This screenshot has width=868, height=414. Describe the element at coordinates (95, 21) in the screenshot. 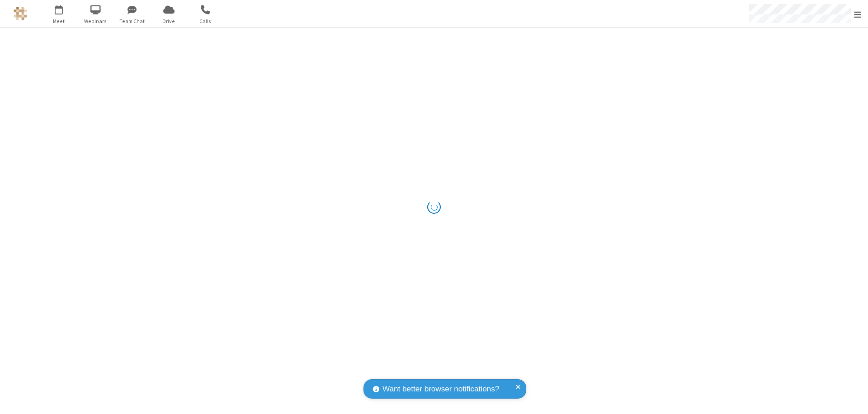

I see `span: Webinars` at that location.